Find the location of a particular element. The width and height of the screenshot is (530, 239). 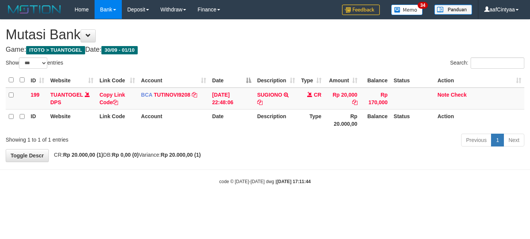

strong: Rp 0,00 (0) is located at coordinates (125, 155).